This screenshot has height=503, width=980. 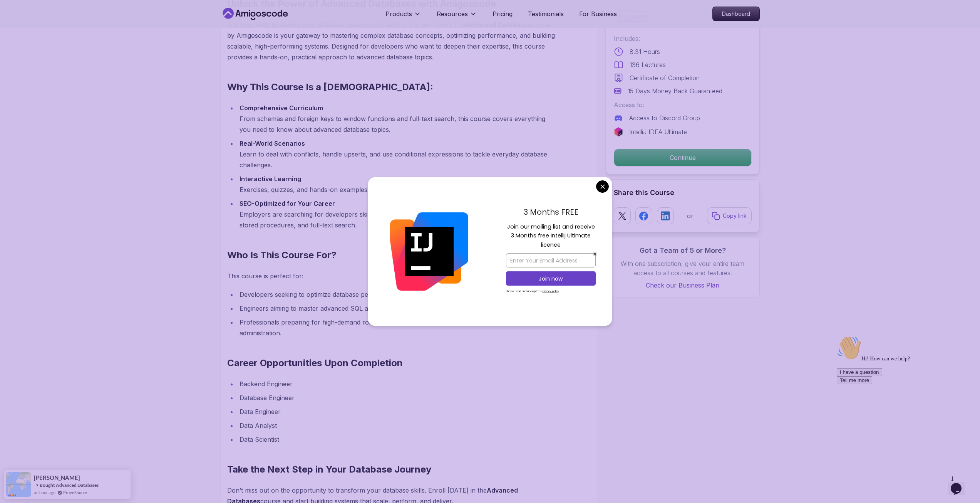 I want to click on p: With one subscription, give your entire team access to all courses and features., so click(x=683, y=269).